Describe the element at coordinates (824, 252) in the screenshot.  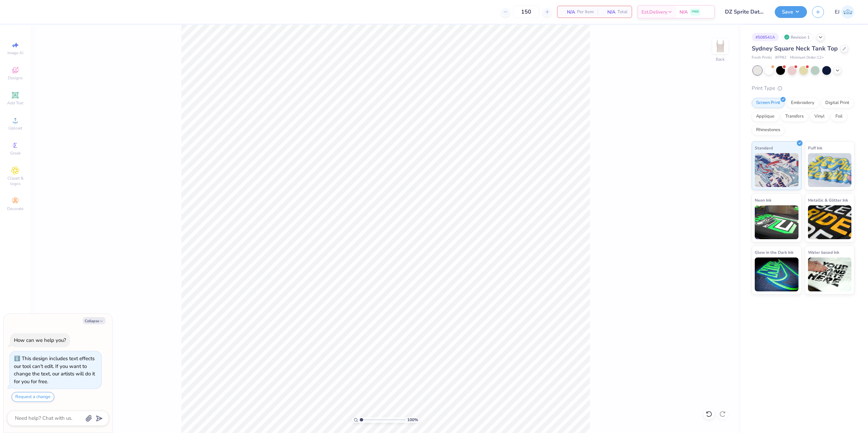
I see `span: Water based Ink` at that location.